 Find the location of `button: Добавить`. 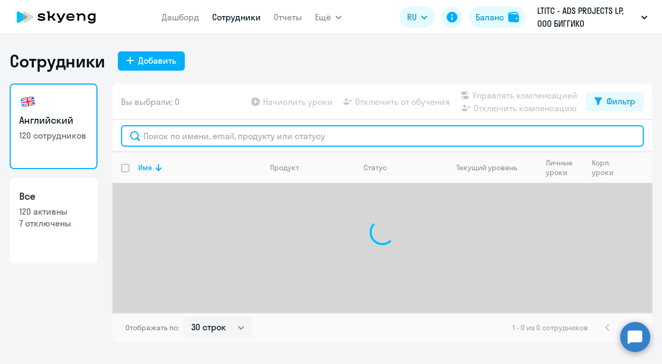

button: Добавить is located at coordinates (151, 61).